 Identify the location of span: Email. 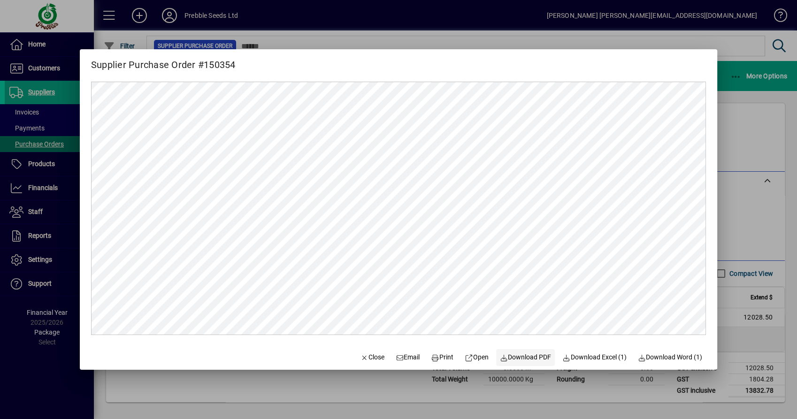
(408, 357).